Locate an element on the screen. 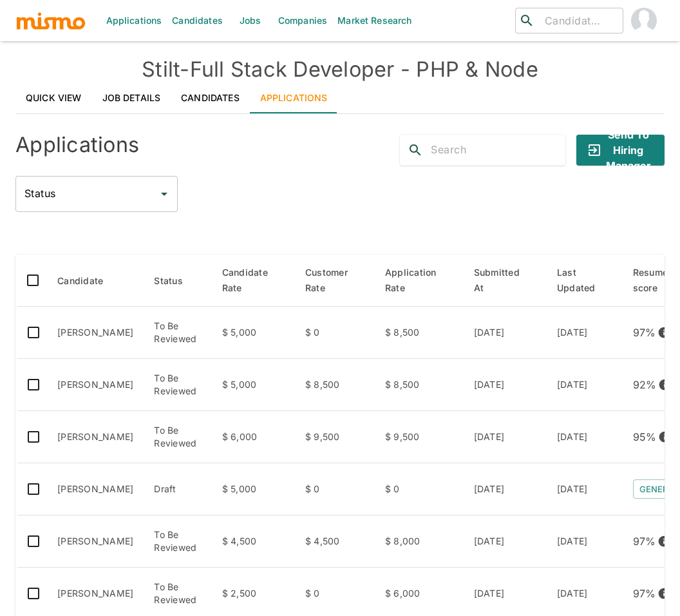 The width and height of the screenshot is (680, 616). span: Customer Rate is located at coordinates (335, 280).